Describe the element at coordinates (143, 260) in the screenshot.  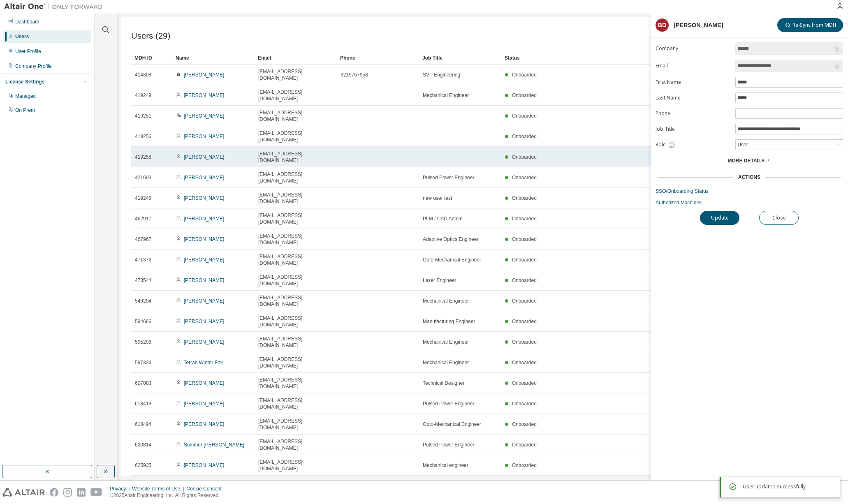
I see `span: 471376` at that location.